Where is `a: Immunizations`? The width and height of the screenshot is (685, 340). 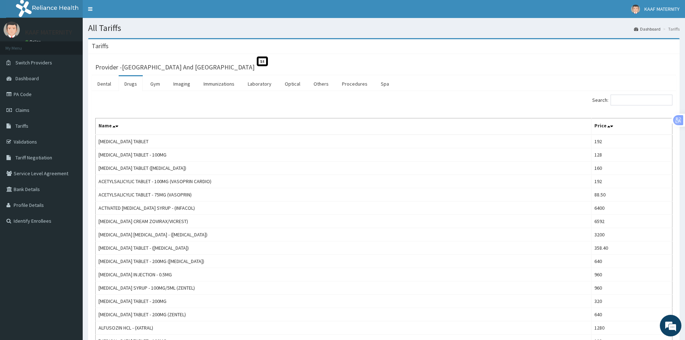 a: Immunizations is located at coordinates (219, 84).